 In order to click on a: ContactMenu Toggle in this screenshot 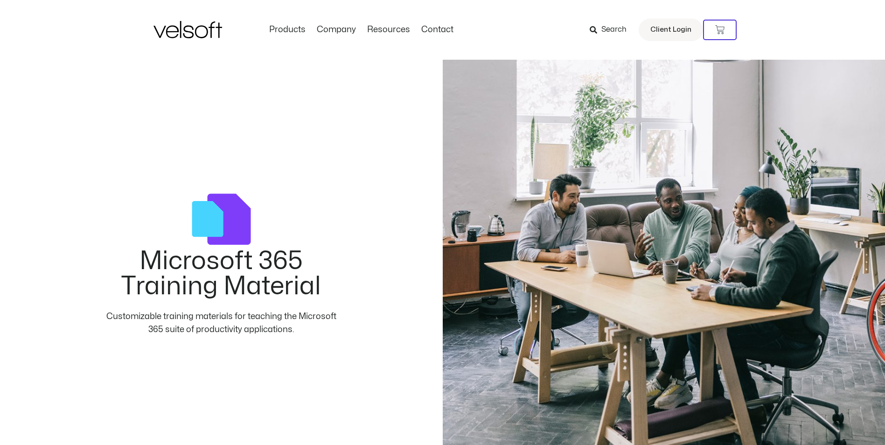, I will do `click(437, 30)`.